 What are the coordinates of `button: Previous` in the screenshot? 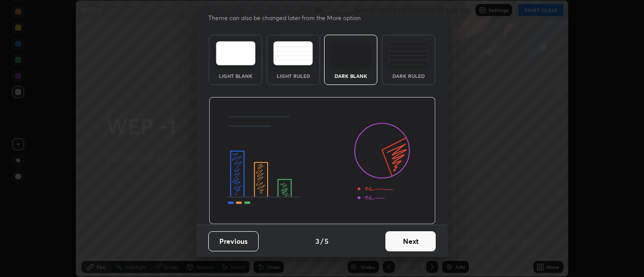 It's located at (234, 242).